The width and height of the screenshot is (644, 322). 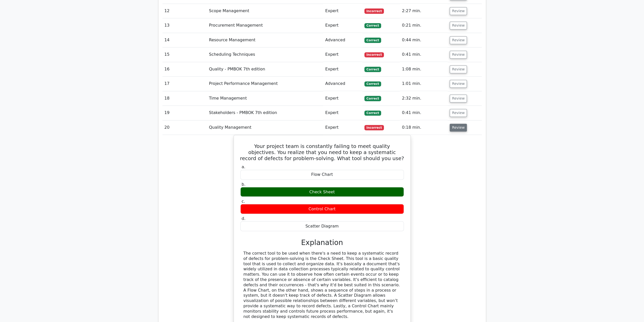 What do you see at coordinates (265, 11) in the screenshot?
I see `td: Scope Management` at bounding box center [265, 11].